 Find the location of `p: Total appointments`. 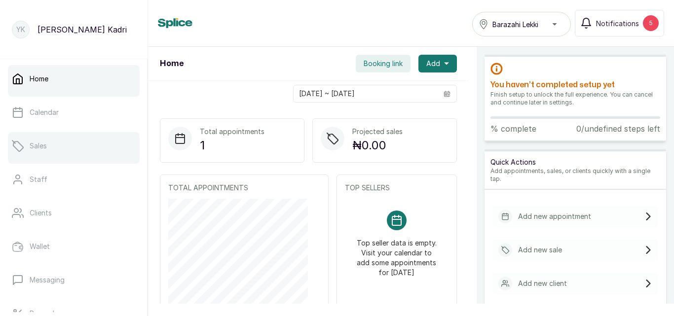

p: Total appointments is located at coordinates (232, 132).